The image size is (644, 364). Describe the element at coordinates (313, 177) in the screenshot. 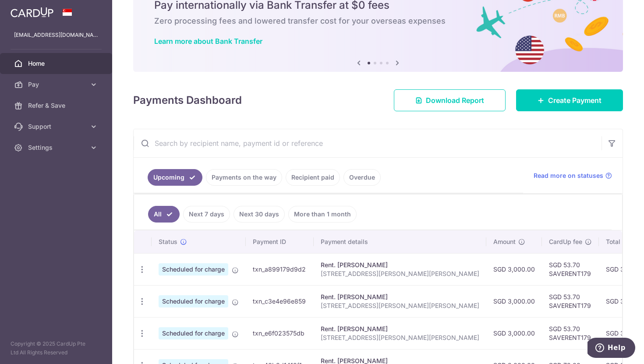

I see `a: Recipient paid` at that location.